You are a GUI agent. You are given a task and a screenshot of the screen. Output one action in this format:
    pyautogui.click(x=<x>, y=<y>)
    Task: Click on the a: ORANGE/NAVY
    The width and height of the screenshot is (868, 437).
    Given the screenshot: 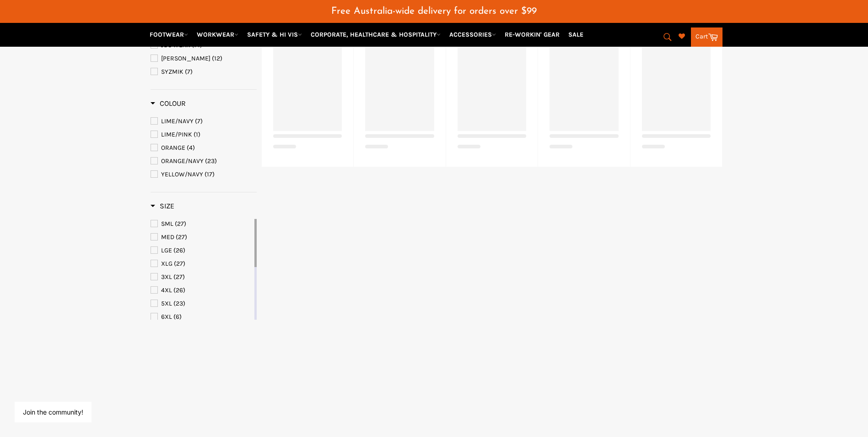 What is the action you would take?
    pyautogui.click(x=204, y=161)
    